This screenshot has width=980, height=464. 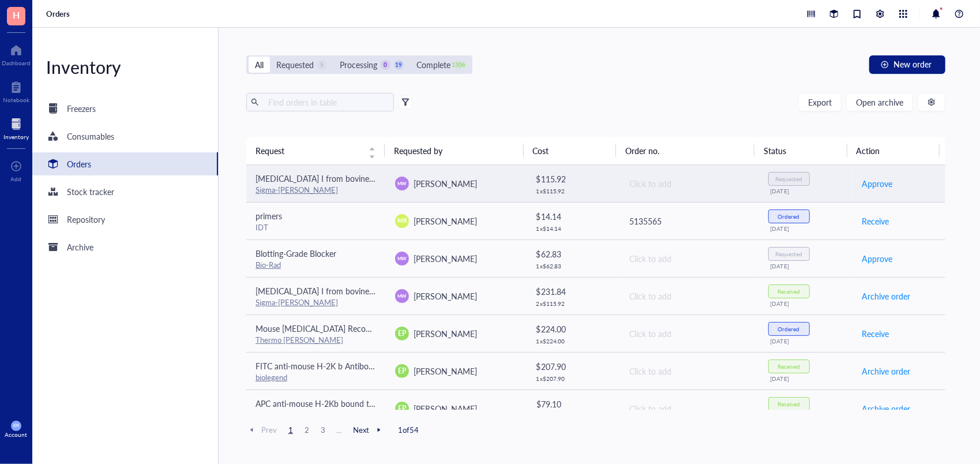 What do you see at coordinates (350, 403) in the screenshot?
I see `span: APC anti-mouse H-2Kb bound to SIINFEKL Antibody` at bounding box center [350, 403].